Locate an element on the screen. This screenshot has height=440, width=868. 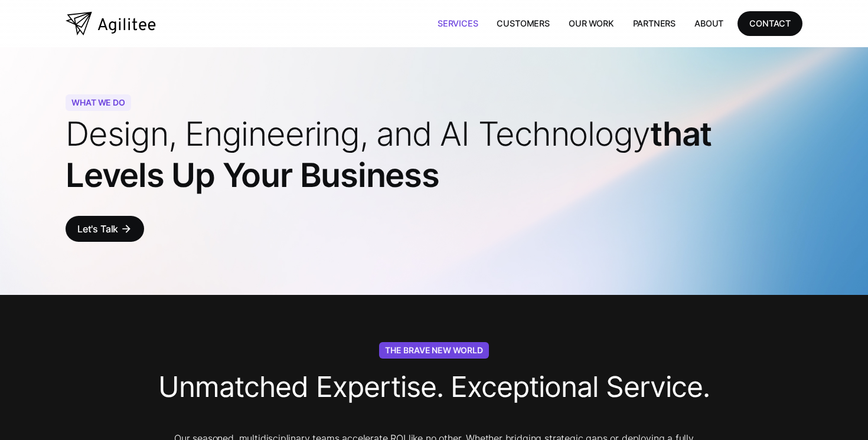
div: CONTACT is located at coordinates (770, 23).